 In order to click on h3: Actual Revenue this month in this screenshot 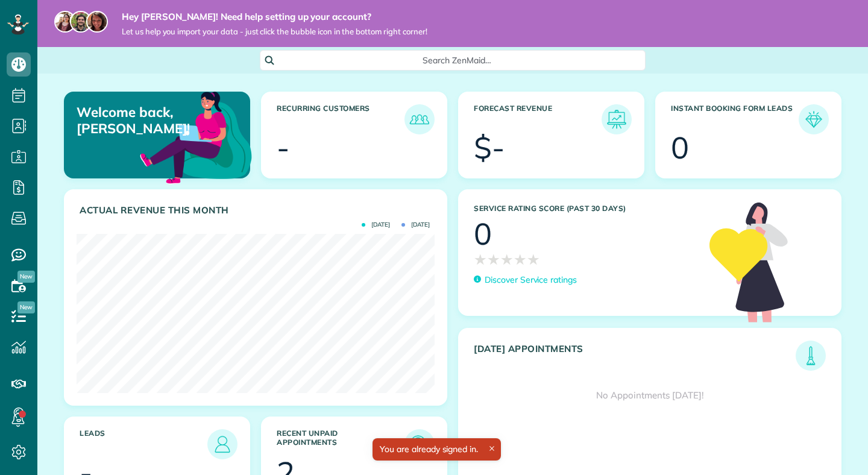, I will do `click(257, 210)`.